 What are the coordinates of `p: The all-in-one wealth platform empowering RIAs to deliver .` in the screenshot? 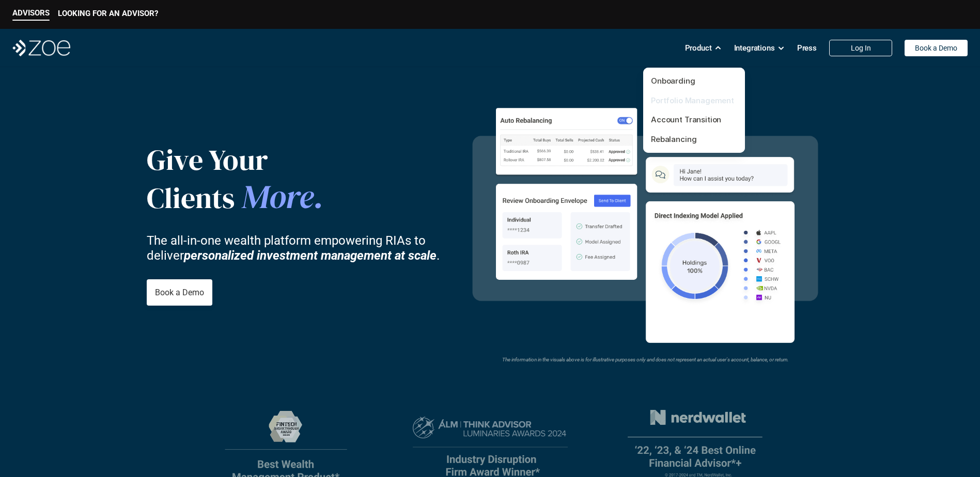 It's located at (302, 248).